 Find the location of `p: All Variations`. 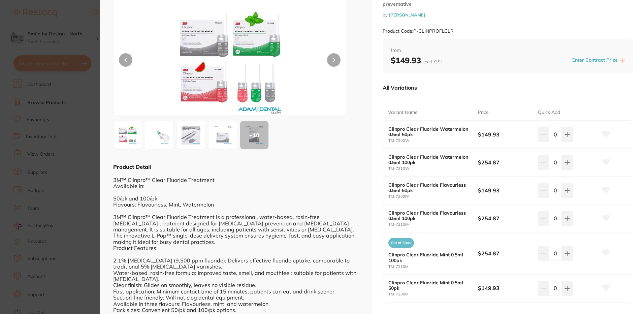

p: All Variations is located at coordinates (400, 88).